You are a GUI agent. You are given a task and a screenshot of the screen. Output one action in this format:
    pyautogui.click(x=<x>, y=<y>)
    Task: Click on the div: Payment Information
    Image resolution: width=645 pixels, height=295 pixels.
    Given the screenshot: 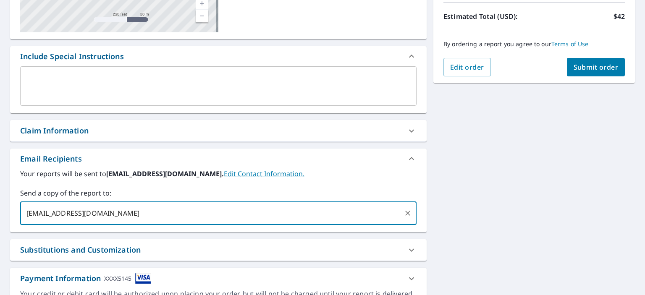 What is the action you would take?
    pyautogui.click(x=86, y=278)
    